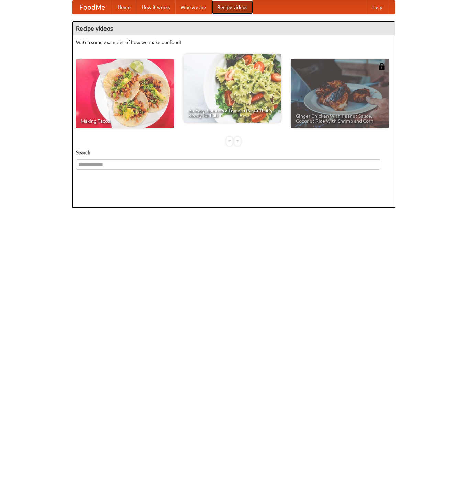  What do you see at coordinates (125, 121) in the screenshot?
I see `span: Making Tacos` at bounding box center [125, 121].